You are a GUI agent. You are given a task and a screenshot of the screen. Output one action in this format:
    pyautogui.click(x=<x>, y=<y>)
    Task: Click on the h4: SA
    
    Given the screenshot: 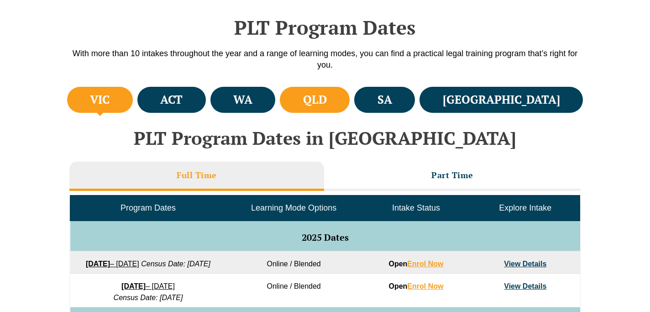 What is the action you would take?
    pyautogui.click(x=385, y=100)
    